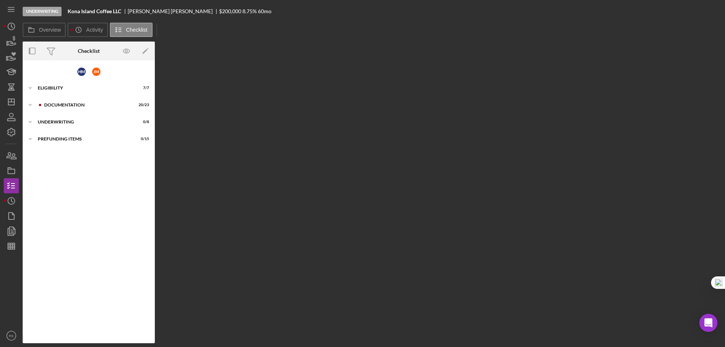 The image size is (725, 347). What do you see at coordinates (265, 11) in the screenshot?
I see `div: 60 mo` at bounding box center [265, 11].